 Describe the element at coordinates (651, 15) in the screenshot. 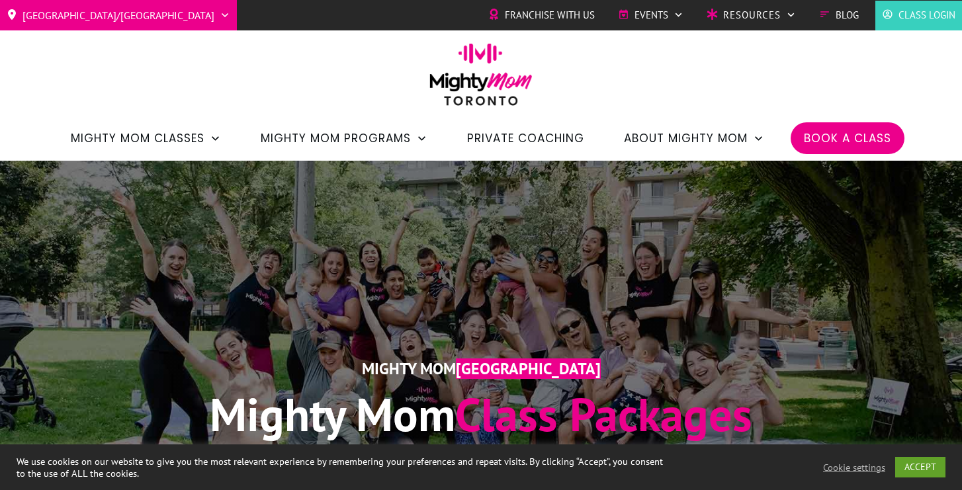

I see `a: Events` at that location.